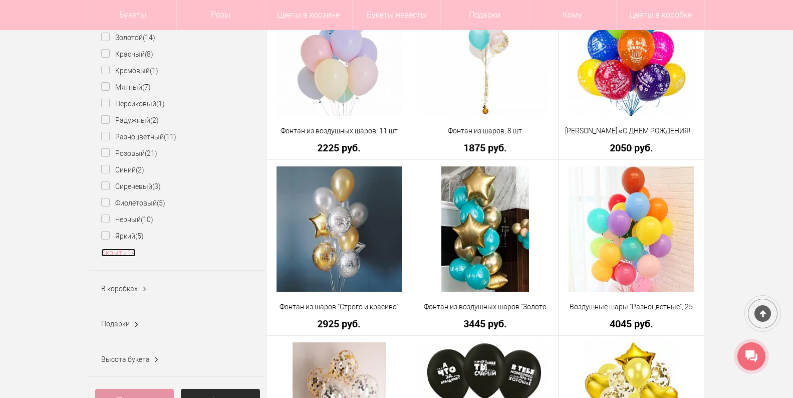 This screenshot has height=398, width=793. I want to click on span: Фонтан из воздушных шаров "Золото хром бирюза", 13 шт, so click(485, 307).